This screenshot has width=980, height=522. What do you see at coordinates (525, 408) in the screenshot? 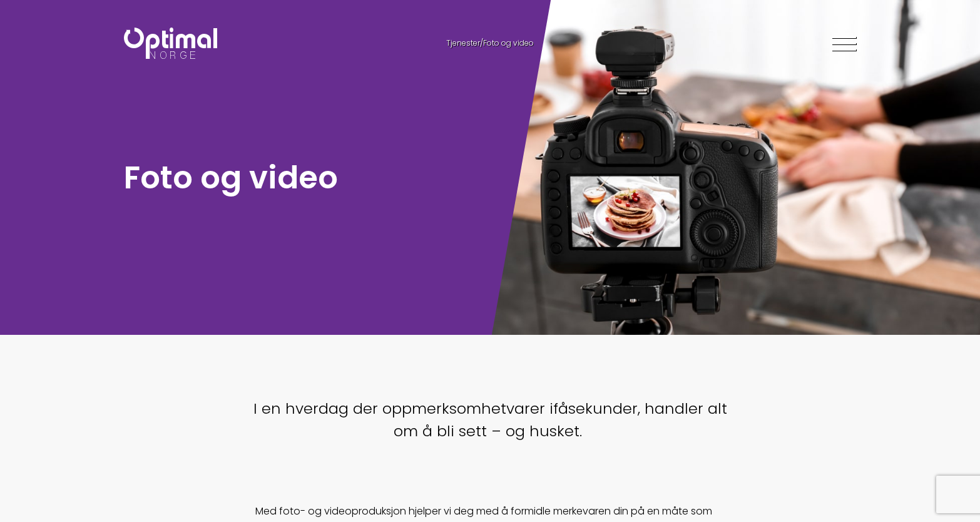
I see `span: varer` at bounding box center [525, 408].